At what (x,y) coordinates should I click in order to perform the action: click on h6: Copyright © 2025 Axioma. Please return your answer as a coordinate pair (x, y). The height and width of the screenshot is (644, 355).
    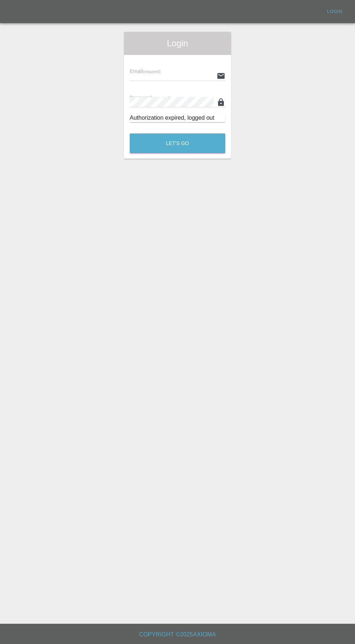
    Looking at the image, I should click on (177, 635).